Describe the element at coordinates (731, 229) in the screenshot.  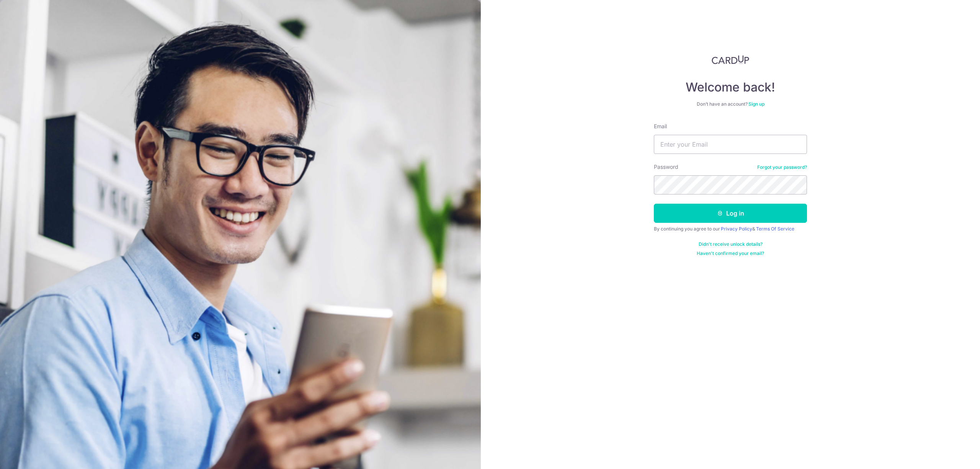
I see `div: By continuing you agree to our &` at that location.